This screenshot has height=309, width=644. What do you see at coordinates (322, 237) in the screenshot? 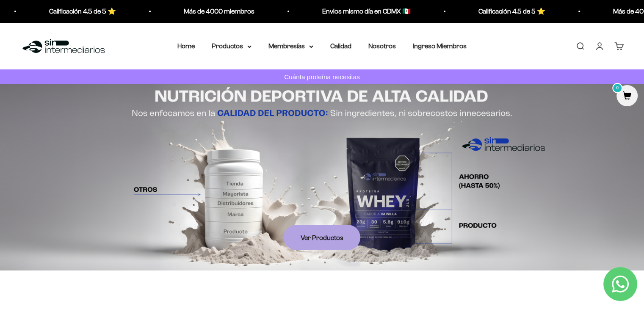
I see `a: Ver Productos` at bounding box center [322, 237].